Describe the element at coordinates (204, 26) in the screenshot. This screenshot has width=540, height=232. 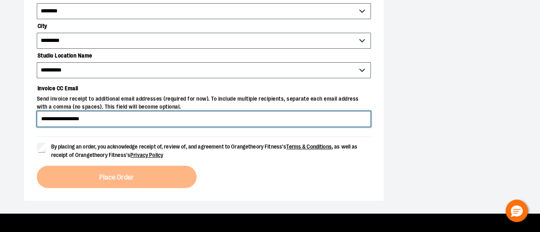
I see `label: City` at that location.